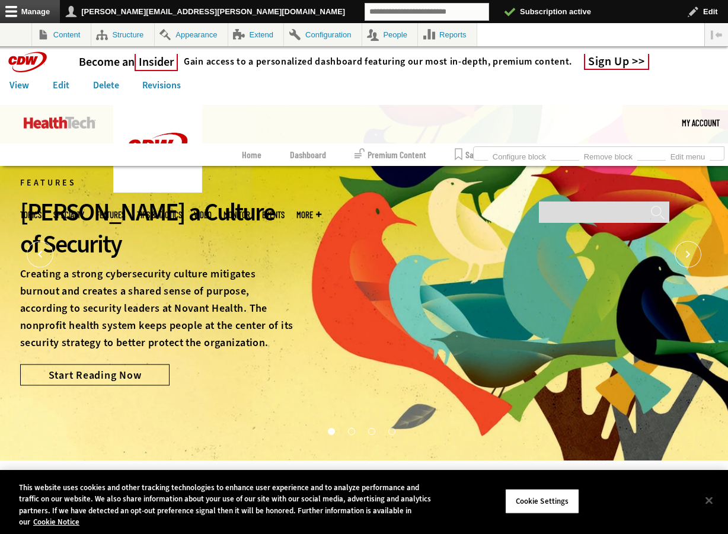 Image resolution: width=728 pixels, height=534 pixels. I want to click on a: Edit, so click(61, 85).